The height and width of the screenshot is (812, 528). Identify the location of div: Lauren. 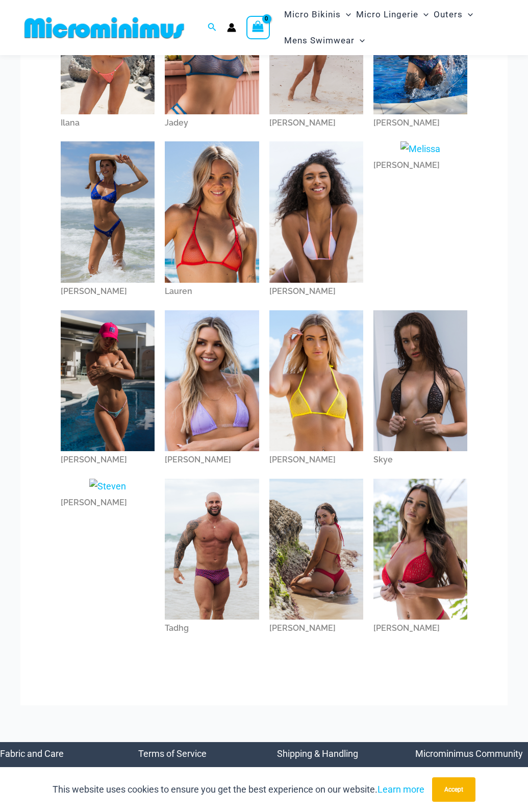
(211, 292).